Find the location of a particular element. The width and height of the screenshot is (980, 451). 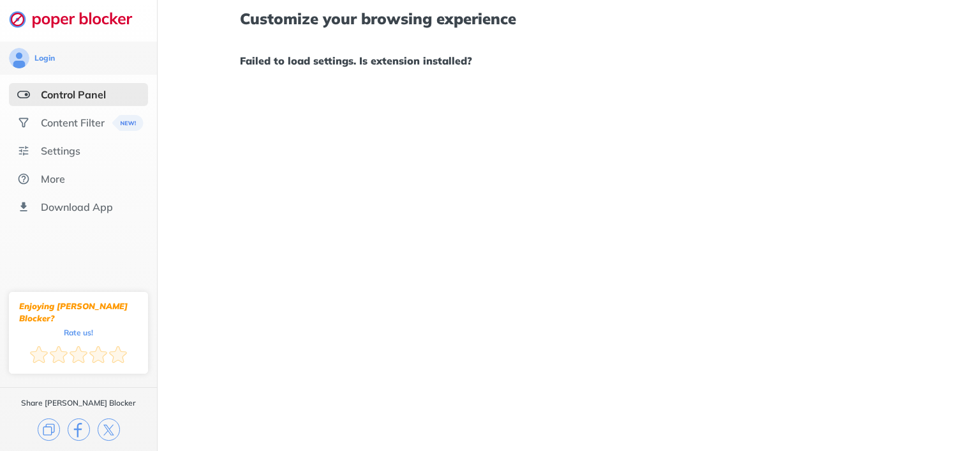

img: menuBanner.svg is located at coordinates (124, 123).